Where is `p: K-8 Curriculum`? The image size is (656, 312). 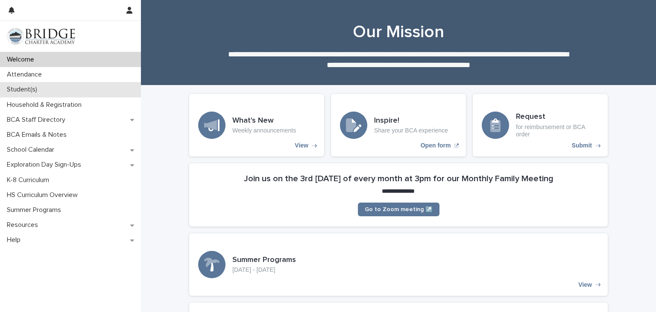 p: K-8 Curriculum is located at coordinates (29, 180).